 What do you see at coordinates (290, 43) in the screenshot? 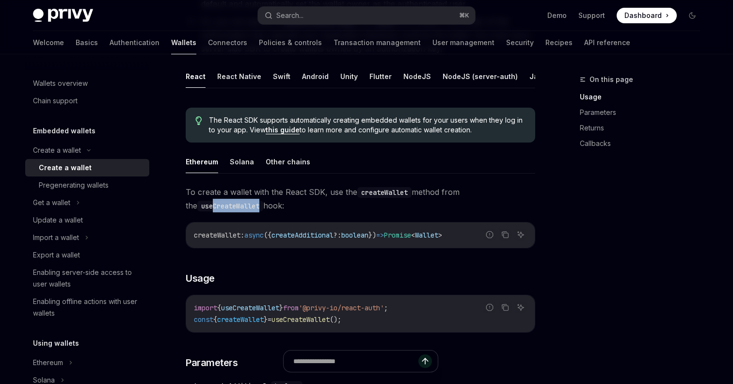
I see `a: Policies & controls` at bounding box center [290, 43].